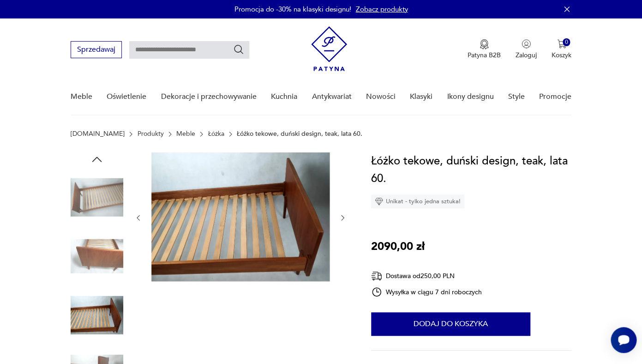 The image size is (642, 364). I want to click on p: Promocja do -30% na klasyki designu!, so click(292, 9).